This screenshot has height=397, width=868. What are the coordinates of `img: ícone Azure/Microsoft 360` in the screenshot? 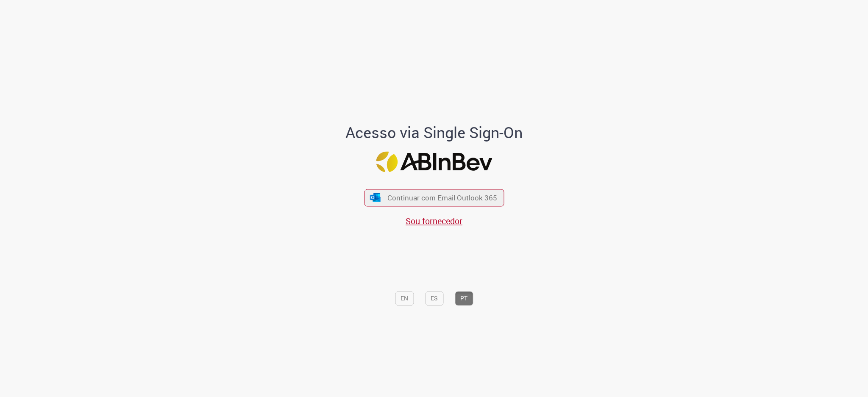 It's located at (375, 197).